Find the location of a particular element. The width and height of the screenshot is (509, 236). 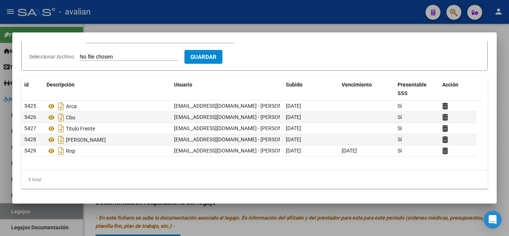

span: 5426 is located at coordinates (30, 117).